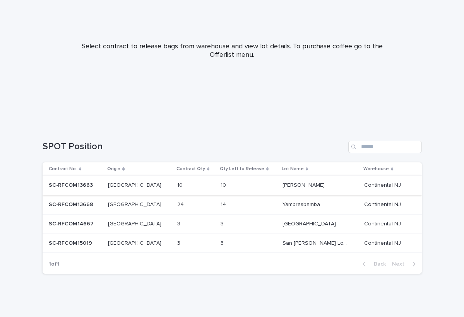 Image resolution: width=464 pixels, height=317 pixels. I want to click on span: Back, so click(377, 264).